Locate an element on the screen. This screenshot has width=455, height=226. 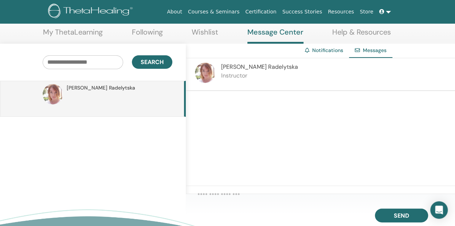
a: Notifications is located at coordinates (328, 50).